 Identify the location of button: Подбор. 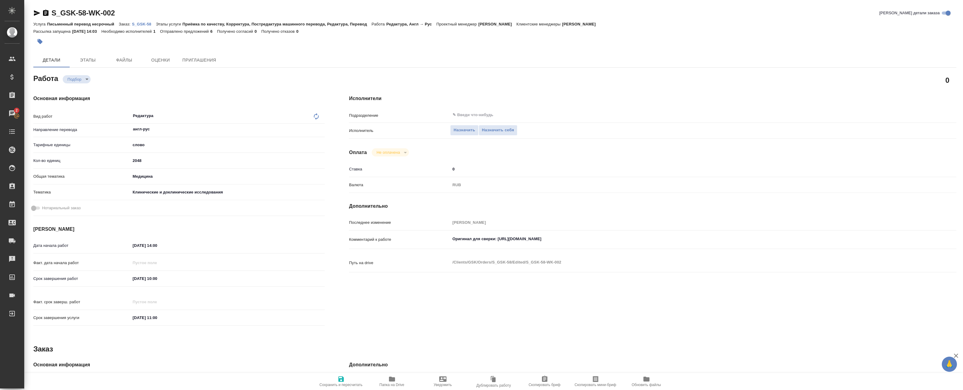
(75, 79).